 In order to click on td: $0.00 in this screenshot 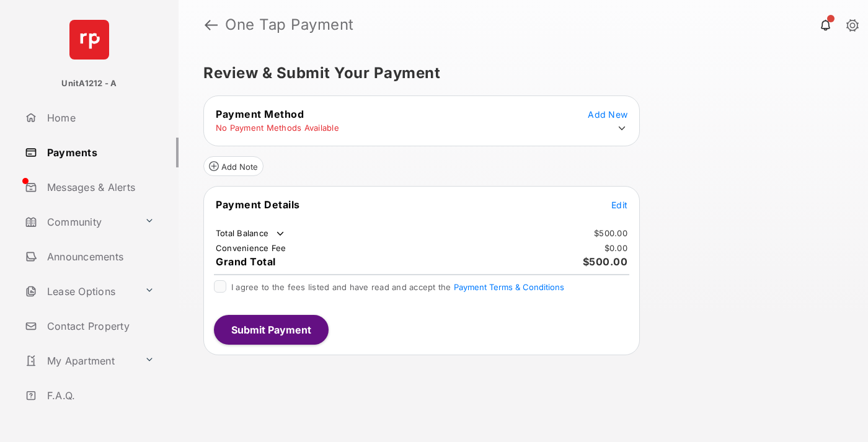, I will do `click(615, 248)`.